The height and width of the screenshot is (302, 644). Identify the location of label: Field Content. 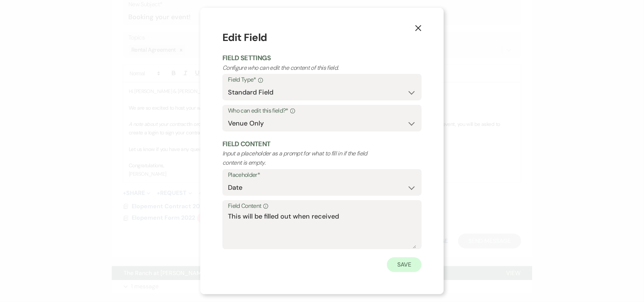
(322, 206).